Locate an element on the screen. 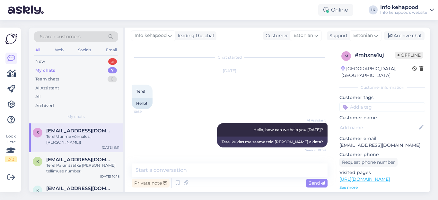 The image size is (438, 200). div: Support is located at coordinates (337, 36).